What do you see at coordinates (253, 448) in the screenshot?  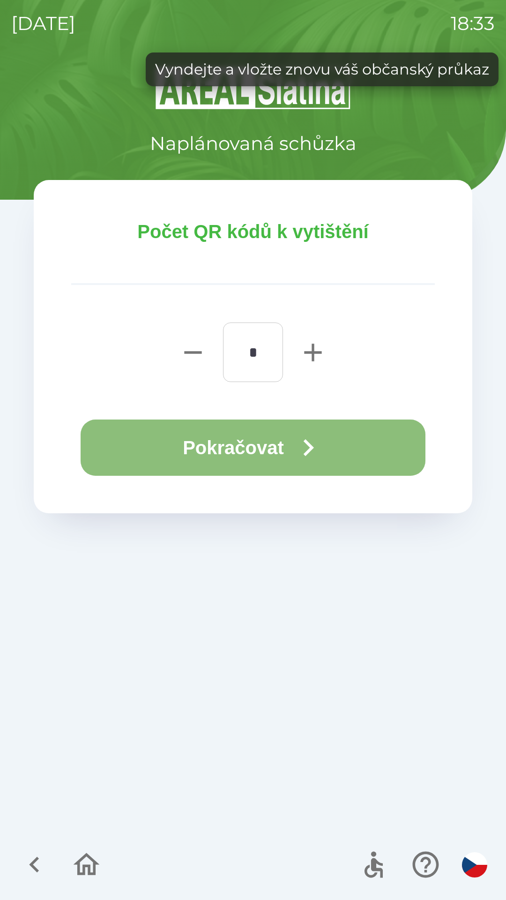 I see `button: Pokračovat` at bounding box center [253, 448].